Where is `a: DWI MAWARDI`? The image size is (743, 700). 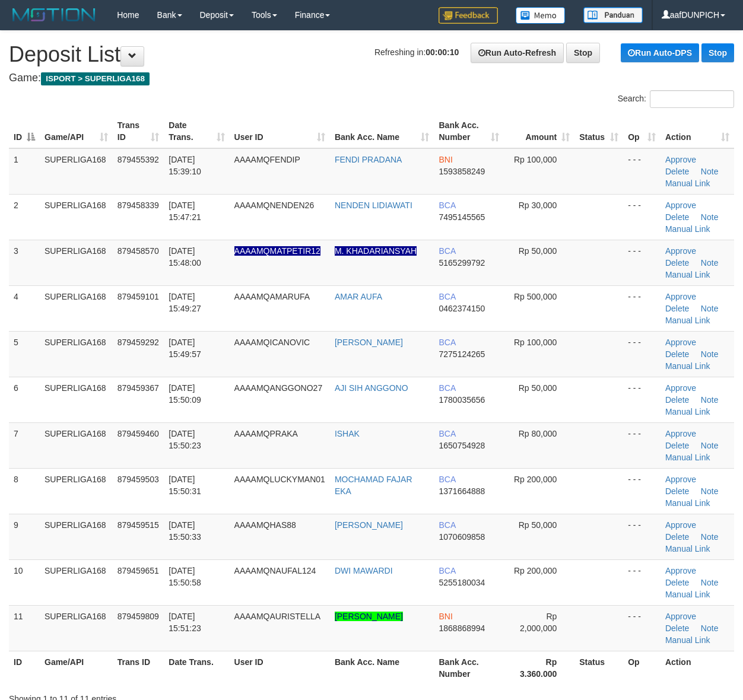 a: DWI MAWARDI is located at coordinates (364, 571).